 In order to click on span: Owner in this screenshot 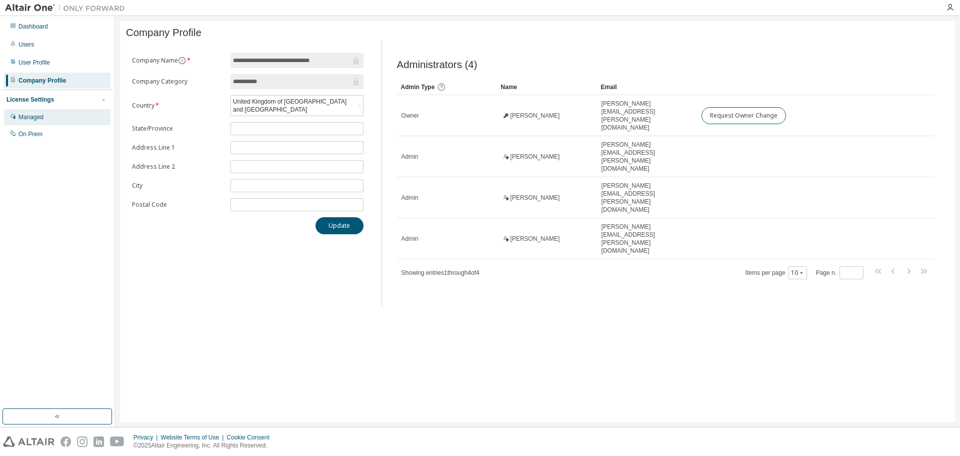, I will do `click(410, 116)`.